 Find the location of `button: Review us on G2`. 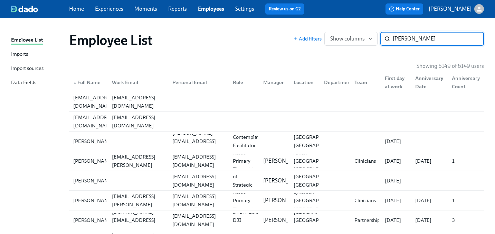

button: Review us on G2 is located at coordinates (285, 9).